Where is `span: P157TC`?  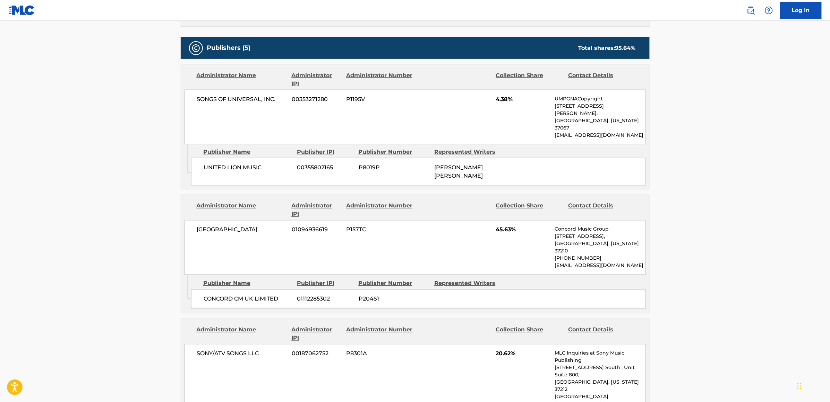 span: P157TC is located at coordinates (380, 230).